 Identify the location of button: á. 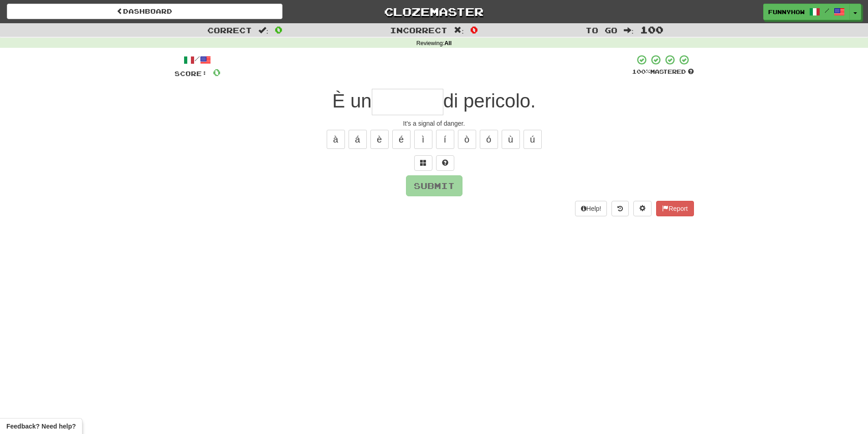
(358, 140).